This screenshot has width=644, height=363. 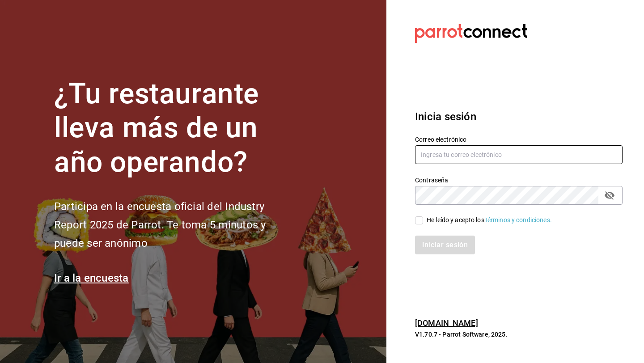 I want to click on h2: Participa en la encuesta oficial del Industry Report 2025 de Parrot. Te toma 5 minutos y puede se..., so click(x=175, y=225).